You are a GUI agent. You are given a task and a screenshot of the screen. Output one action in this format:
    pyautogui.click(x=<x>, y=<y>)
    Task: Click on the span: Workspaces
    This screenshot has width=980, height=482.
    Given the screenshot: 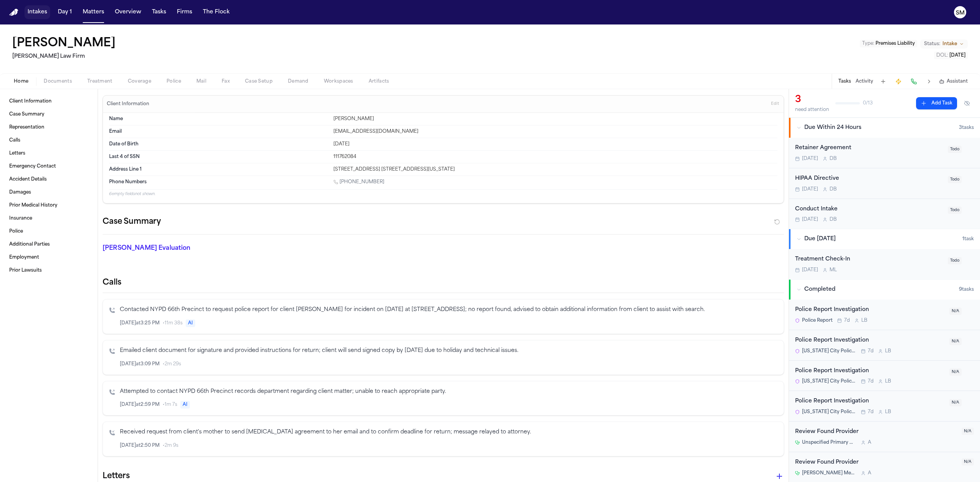 What is the action you would take?
    pyautogui.click(x=339, y=81)
    